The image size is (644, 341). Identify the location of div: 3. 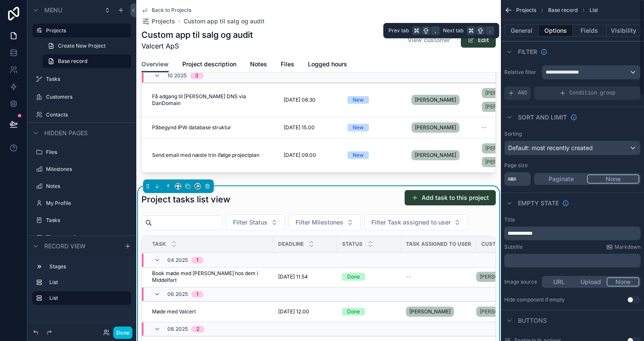
(197, 76).